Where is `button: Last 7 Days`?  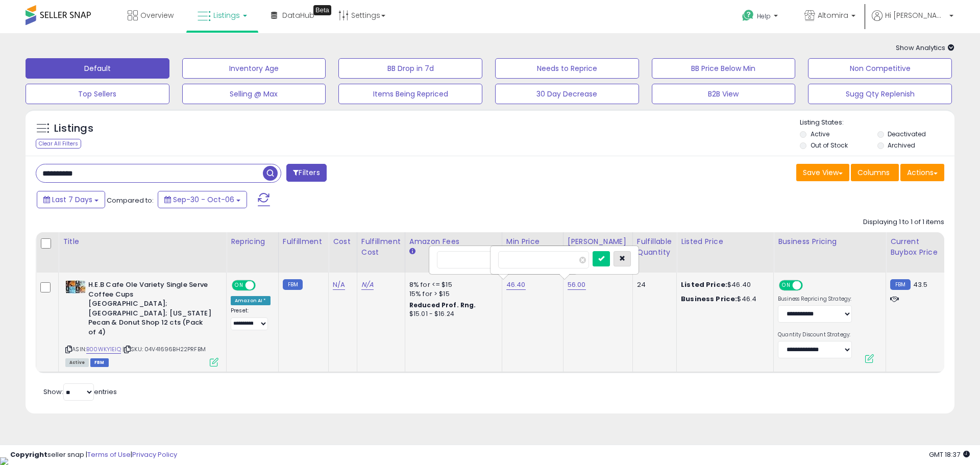 button: Last 7 Days is located at coordinates (71, 199).